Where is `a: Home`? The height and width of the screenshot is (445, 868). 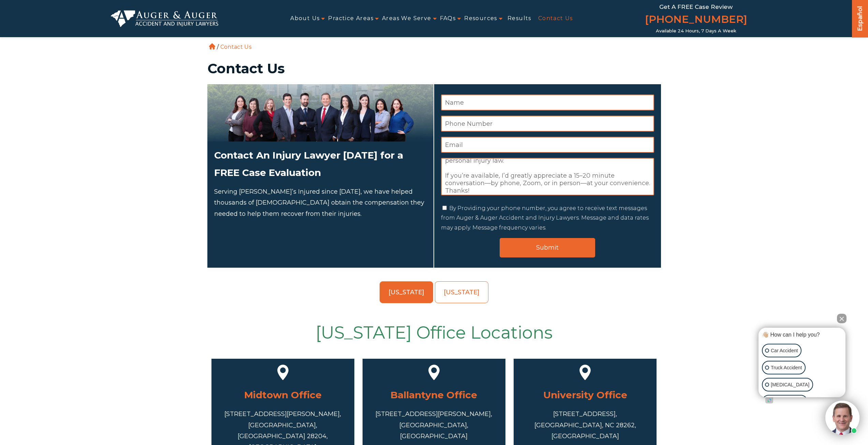
a: Home is located at coordinates (212, 46).